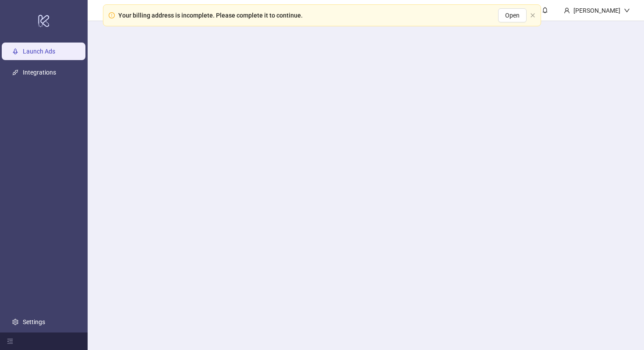 The height and width of the screenshot is (350, 644). Describe the element at coordinates (39, 51) in the screenshot. I see `a: Launch Ads` at that location.